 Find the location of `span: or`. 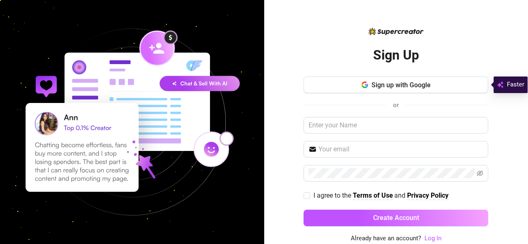

span: or is located at coordinates (396, 105).